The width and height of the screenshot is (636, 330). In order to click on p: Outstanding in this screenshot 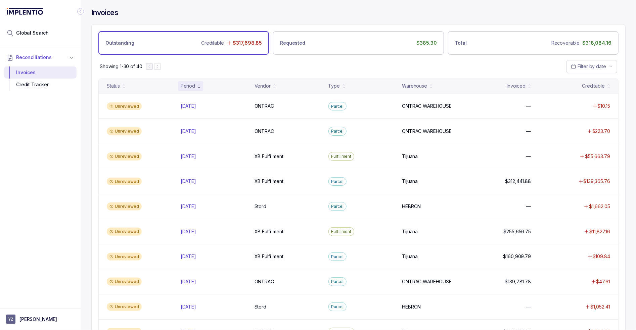, I will do `click(120, 43)`.